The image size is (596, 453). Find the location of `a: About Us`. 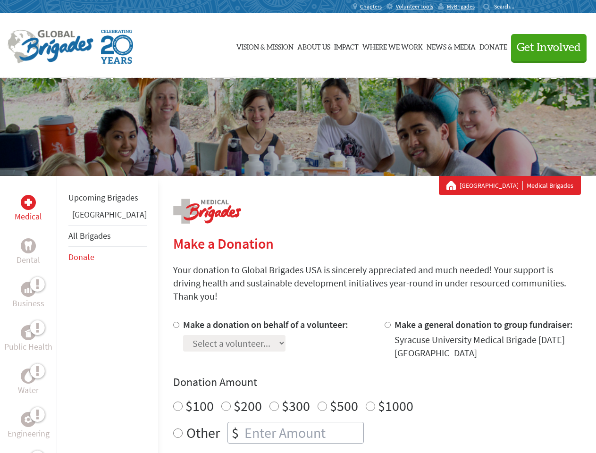

a: About Us is located at coordinates (314, 46).